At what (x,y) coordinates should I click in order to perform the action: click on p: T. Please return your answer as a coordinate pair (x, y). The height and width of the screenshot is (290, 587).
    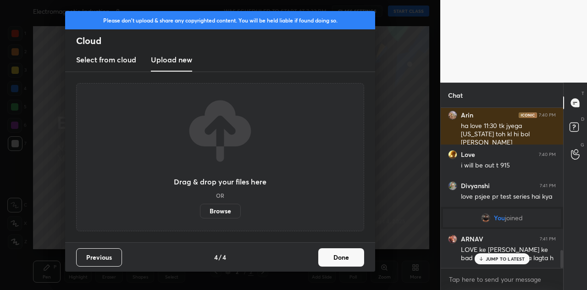
    Looking at the image, I should click on (583, 93).